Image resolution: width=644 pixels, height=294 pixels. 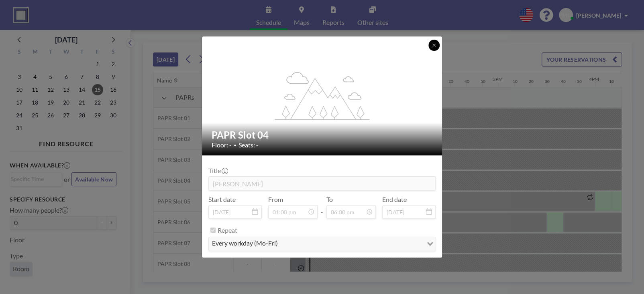 I want to click on input: (No title), so click(x=322, y=184).